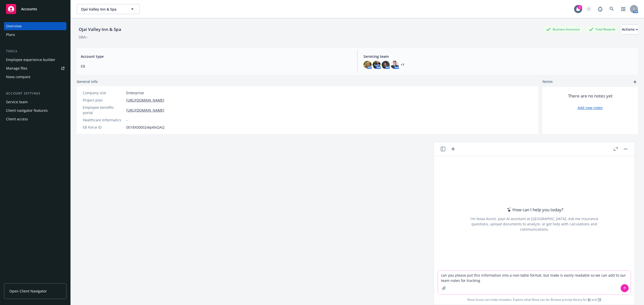  I want to click on div: Client access, so click(17, 119).